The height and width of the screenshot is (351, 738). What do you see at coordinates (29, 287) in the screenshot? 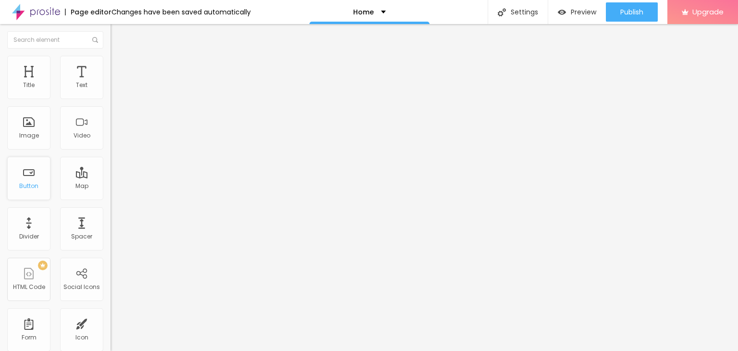
I see `div: HTML Code` at bounding box center [29, 287].